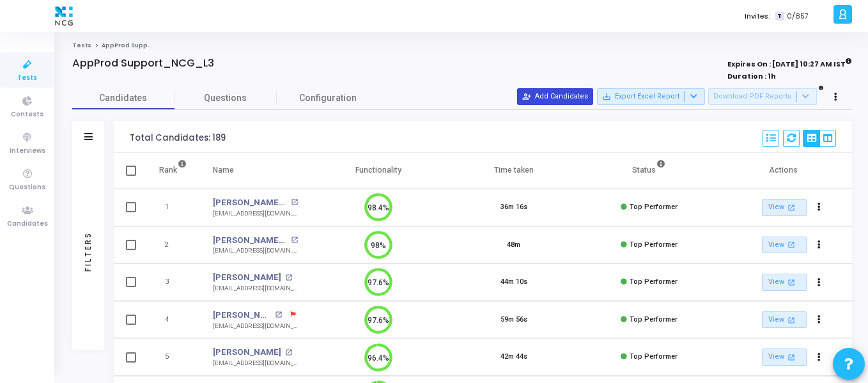  Describe the element at coordinates (82, 45) in the screenshot. I see `a: Tests` at that location.